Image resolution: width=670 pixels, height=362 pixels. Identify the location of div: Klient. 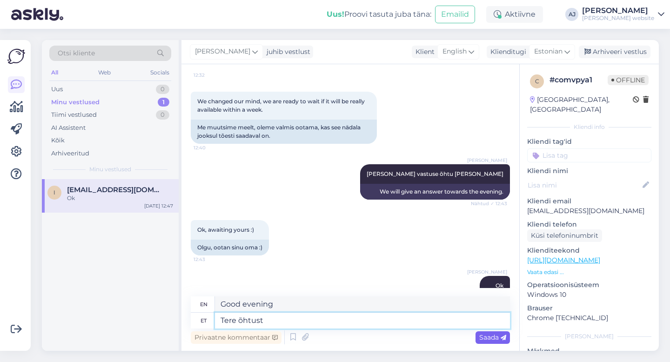
(423, 52).